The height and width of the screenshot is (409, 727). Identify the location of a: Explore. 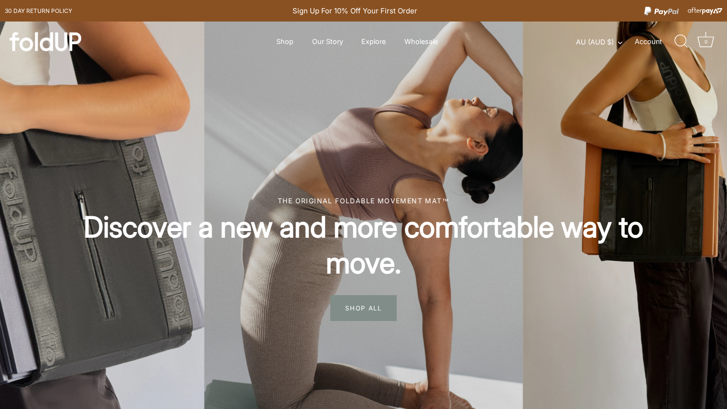
(374, 42).